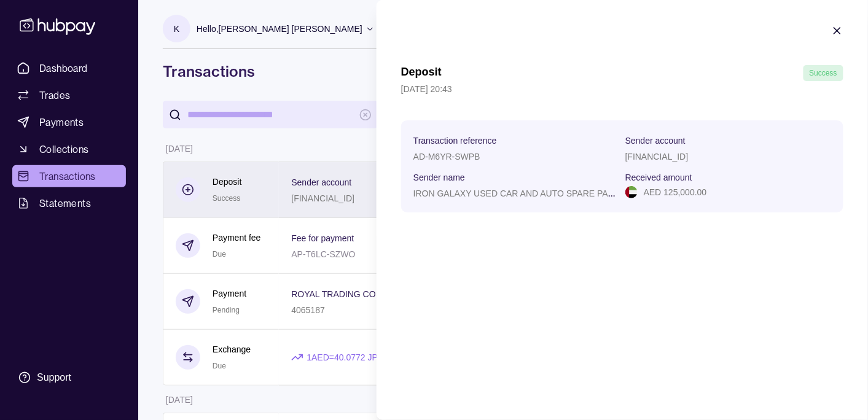 The height and width of the screenshot is (420, 868). Describe the element at coordinates (658, 177) in the screenshot. I see `p: Received amount` at that location.